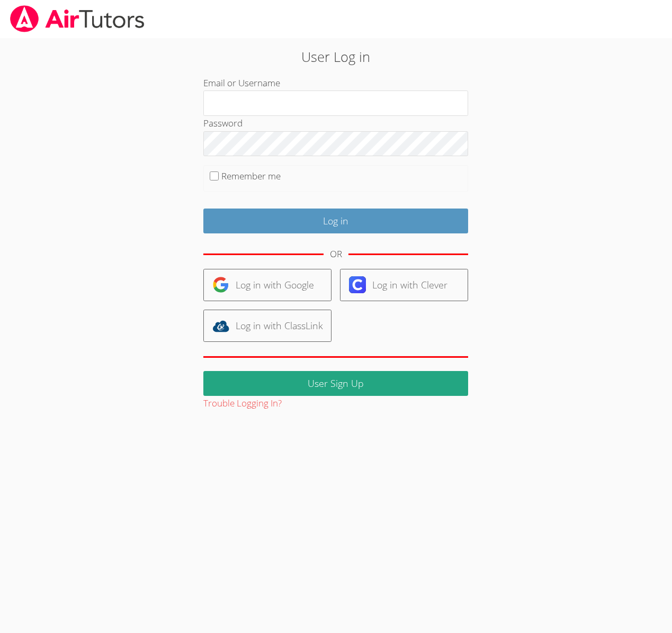  Describe the element at coordinates (221, 284) in the screenshot. I see `img: google-logo-50288ca7cdecda66e5e0955fdab243c47b7ad437acaf1139b6f446037453330a.svg` at that location.